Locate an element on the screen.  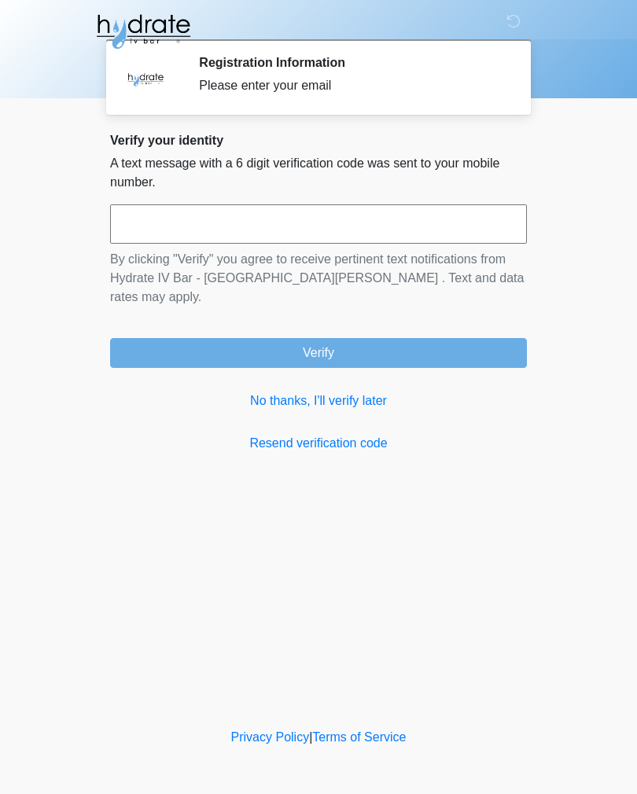
button: Verify is located at coordinates (319, 353).